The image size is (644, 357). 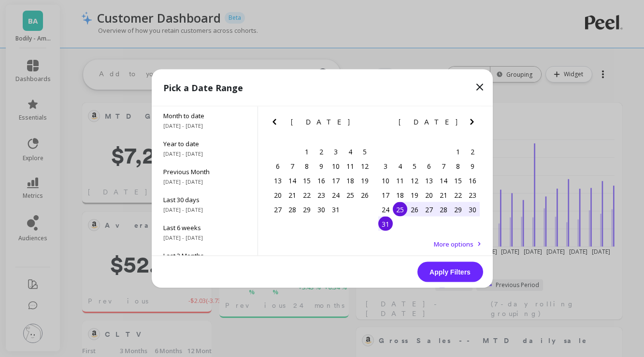 What do you see at coordinates (450, 272) in the screenshot?
I see `button: Apply Filters` at bounding box center [450, 272].